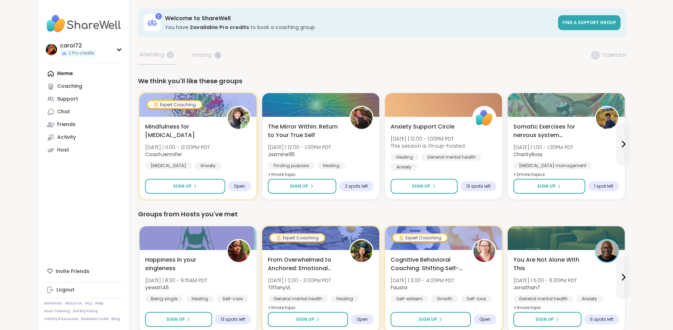 This screenshot has height=330, width=673. I want to click on img: yewatt45, so click(239, 251).